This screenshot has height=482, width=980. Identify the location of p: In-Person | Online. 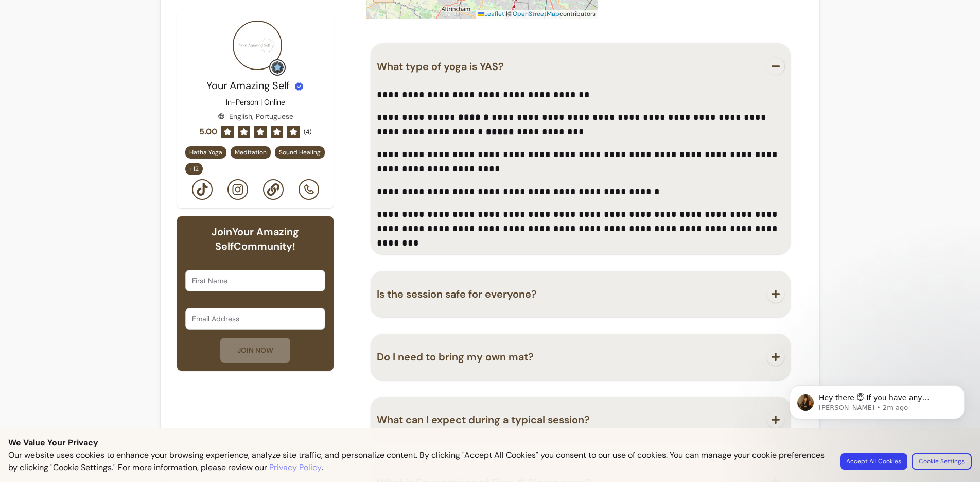
(256, 102).